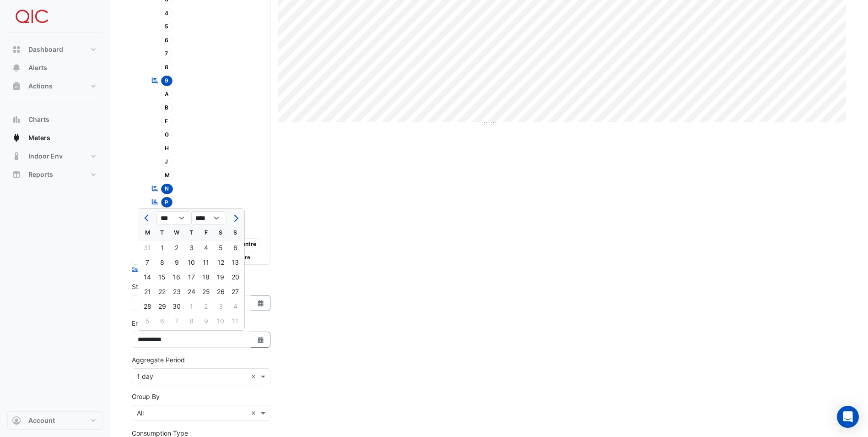 Image resolution: width=868 pixels, height=437 pixels. What do you see at coordinates (55, 175) in the screenshot?
I see `button: Reports` at bounding box center [55, 175].